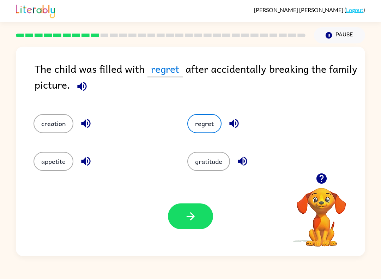  What do you see at coordinates (165, 69) in the screenshot?
I see `span: regret` at bounding box center [165, 69].